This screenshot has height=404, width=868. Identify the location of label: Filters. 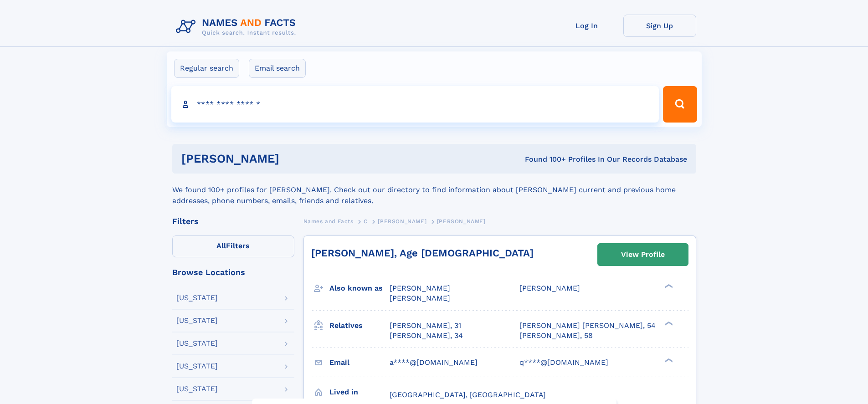
(233, 246).